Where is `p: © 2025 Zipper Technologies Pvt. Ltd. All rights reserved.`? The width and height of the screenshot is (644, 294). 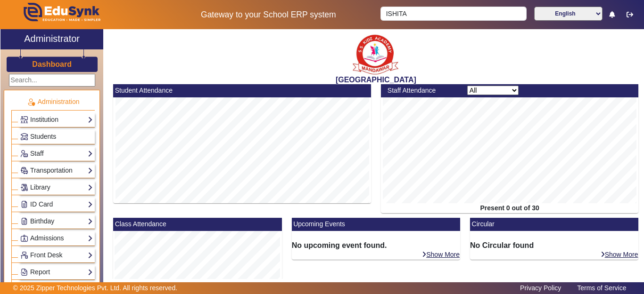
p: © 2025 Zipper Technologies Pvt. Ltd. All rights reserved. is located at coordinates (95, 288).